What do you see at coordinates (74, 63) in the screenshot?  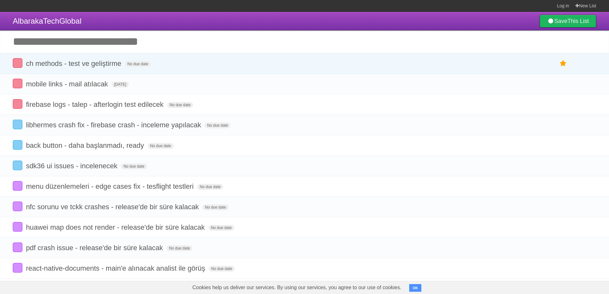 I see `span: ch methods - test ve geliştirme` at bounding box center [74, 63].